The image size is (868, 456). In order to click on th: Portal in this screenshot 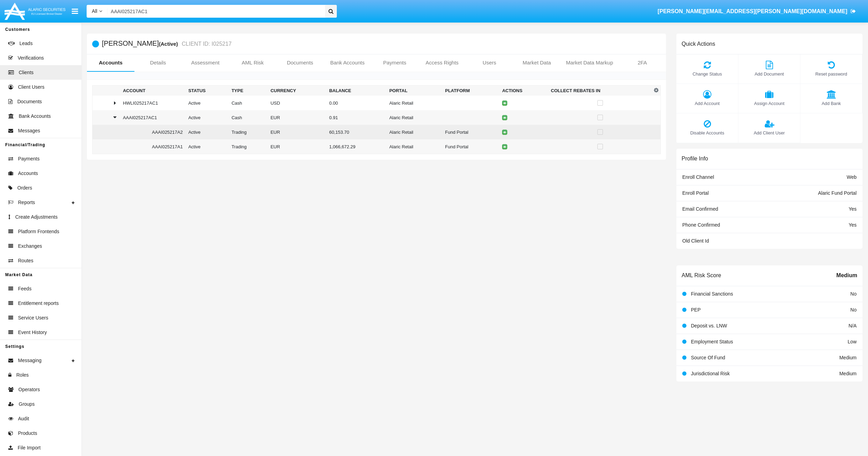, I will do `click(414, 91)`.